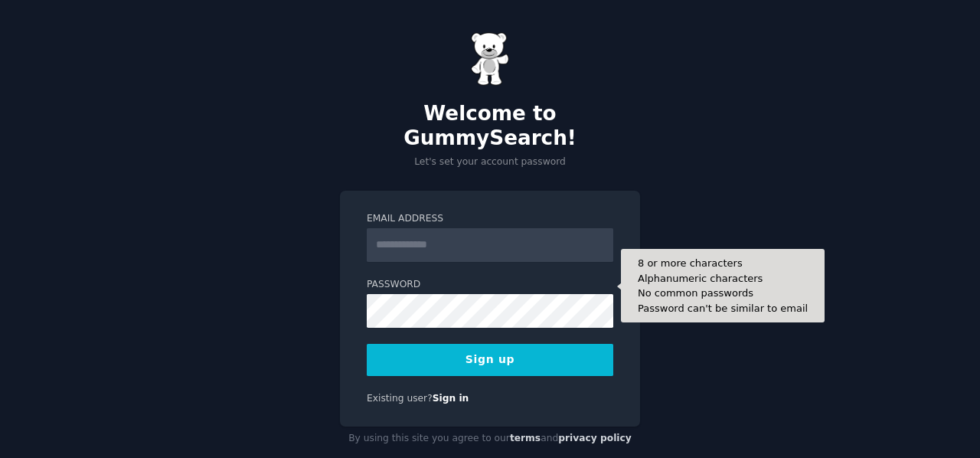 The width and height of the screenshot is (980, 458). I want to click on h2: Welcome to GummySearch!, so click(490, 126).